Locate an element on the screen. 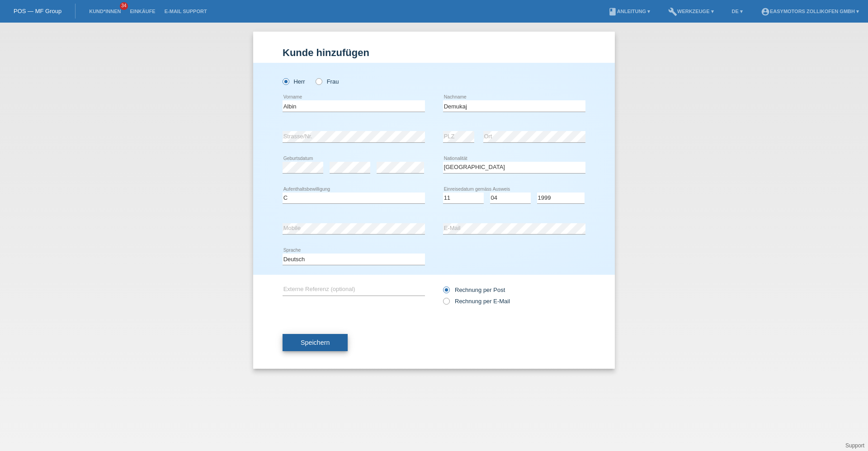 The width and height of the screenshot is (868, 451). label: Frau is located at coordinates (327, 82).